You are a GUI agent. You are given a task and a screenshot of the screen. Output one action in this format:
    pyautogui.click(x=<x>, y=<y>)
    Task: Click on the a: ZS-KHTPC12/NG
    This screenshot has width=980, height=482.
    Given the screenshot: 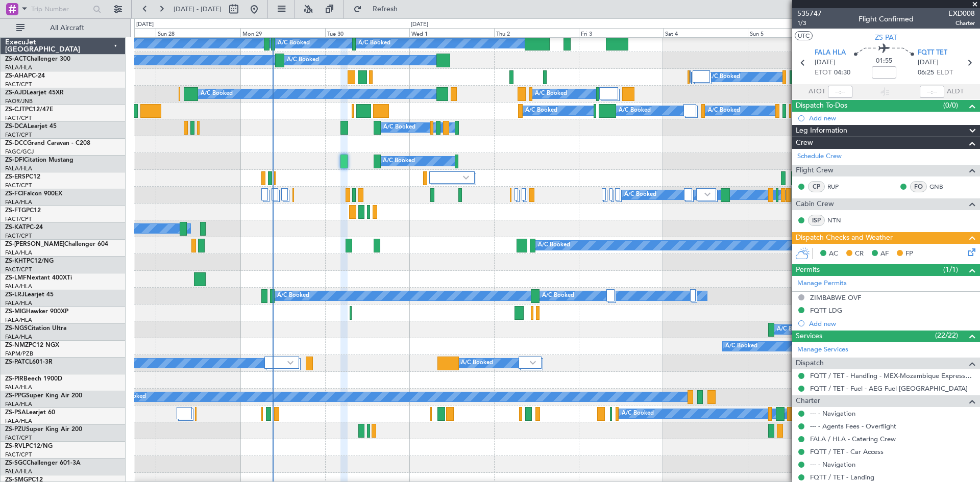 What is the action you would take?
    pyautogui.click(x=29, y=261)
    